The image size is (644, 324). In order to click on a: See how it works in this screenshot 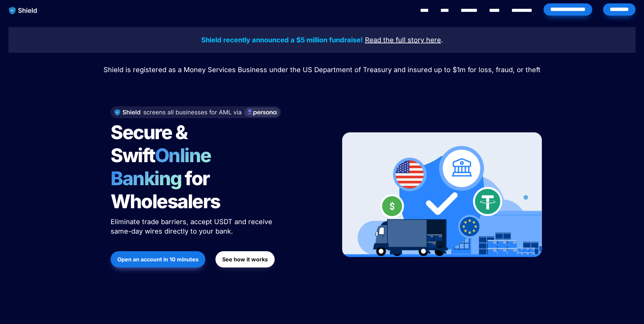, I will do `click(245, 259)`.